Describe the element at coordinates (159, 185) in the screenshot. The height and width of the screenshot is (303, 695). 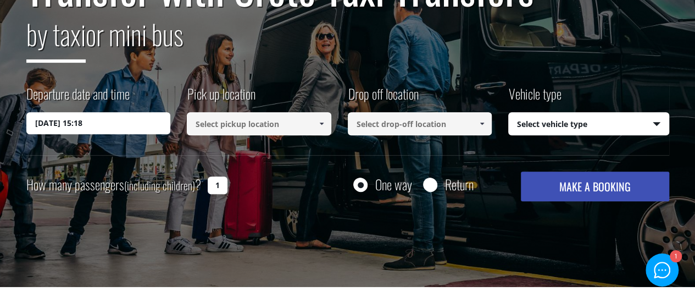
I see `small: (including children)` at that location.